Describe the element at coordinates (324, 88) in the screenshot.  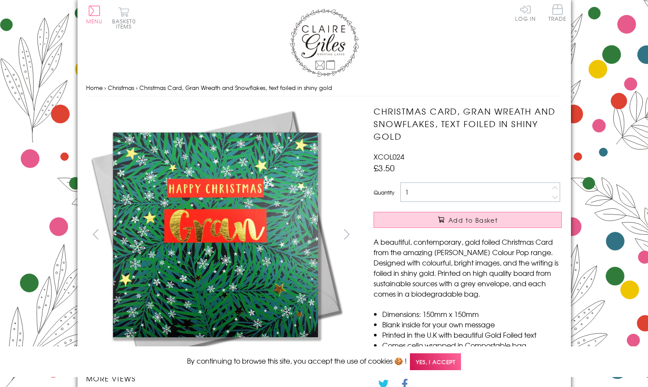
I see `nav: breadcrumbs` at that location.